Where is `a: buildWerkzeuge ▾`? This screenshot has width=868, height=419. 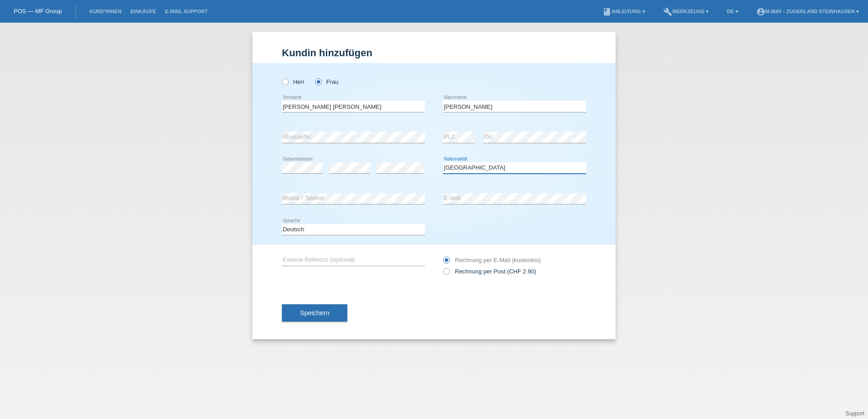
a: buildWerkzeuge ▾ is located at coordinates (686, 11).